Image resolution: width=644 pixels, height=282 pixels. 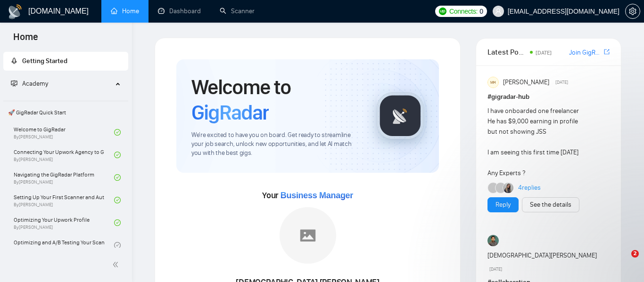 What do you see at coordinates (463, 11) in the screenshot?
I see `span: Connects:` at bounding box center [463, 11].